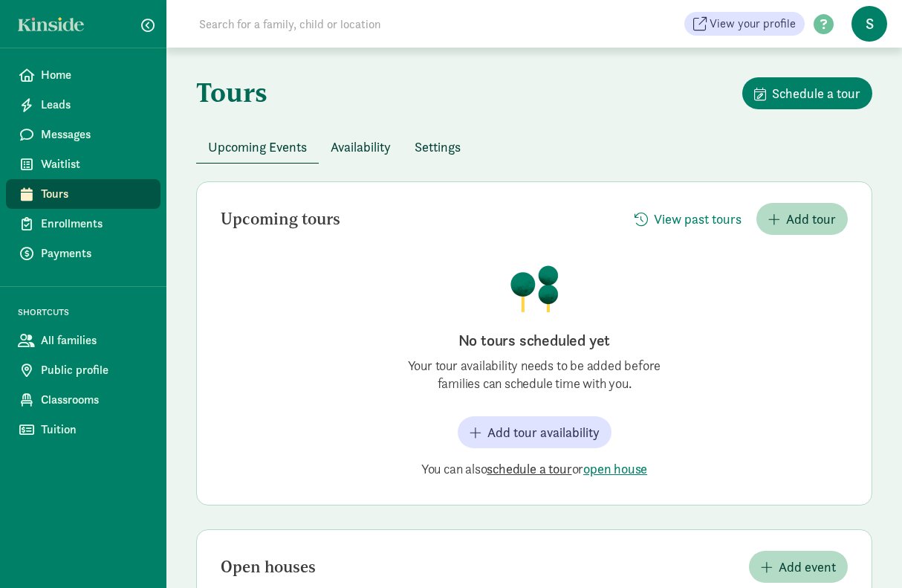 The height and width of the screenshot is (588, 902). I want to click on span: Classrooms, so click(94, 399).